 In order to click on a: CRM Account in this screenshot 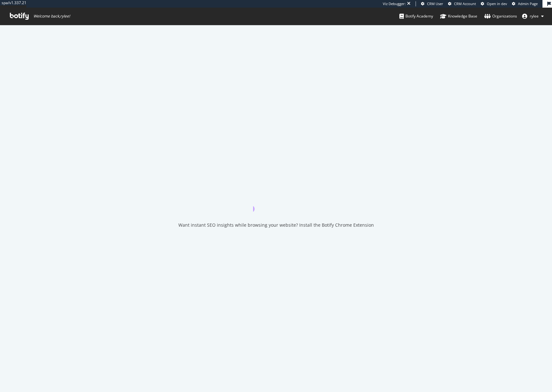, I will do `click(462, 4)`.